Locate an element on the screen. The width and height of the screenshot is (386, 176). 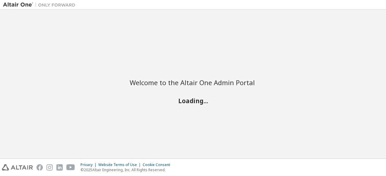
div: Privacy is located at coordinates (89, 165).